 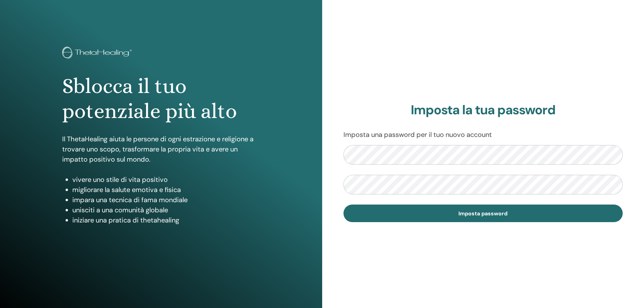 What do you see at coordinates (126, 220) in the screenshot?
I see `font: iniziare una pratica di thetahealing` at bounding box center [126, 220].